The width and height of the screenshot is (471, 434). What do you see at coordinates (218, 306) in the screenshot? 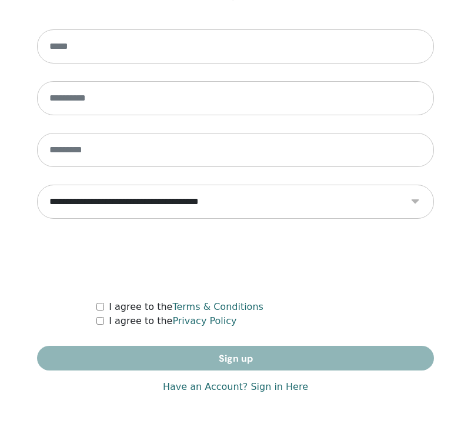
I see `a: Terms & Conditions` at bounding box center [218, 306].